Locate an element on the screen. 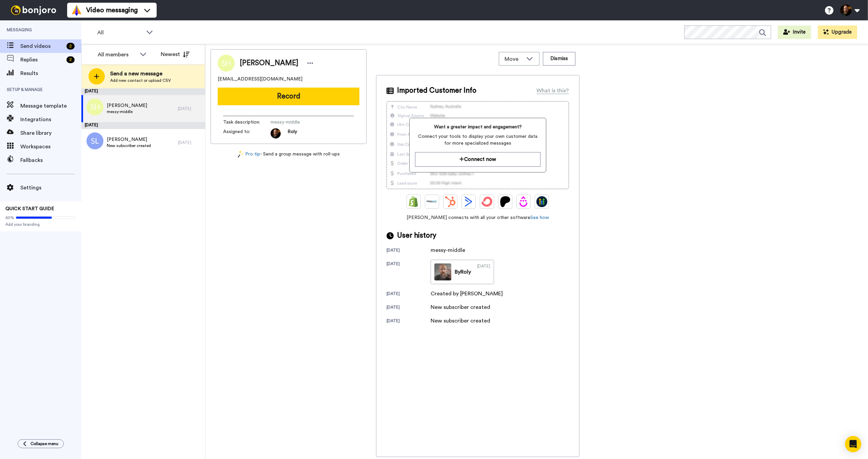 The image size is (868, 459). span: All is located at coordinates (120, 33).